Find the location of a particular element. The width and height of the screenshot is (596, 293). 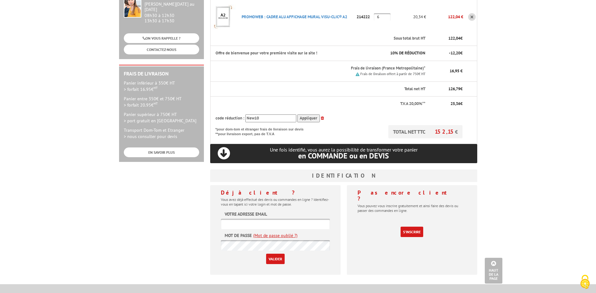

p: 20,34 € is located at coordinates (408, 17).